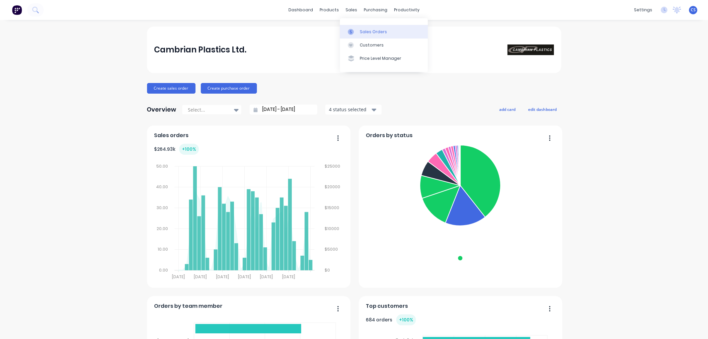  Describe the element at coordinates (643, 10) in the screenshot. I see `div: settings` at that location.